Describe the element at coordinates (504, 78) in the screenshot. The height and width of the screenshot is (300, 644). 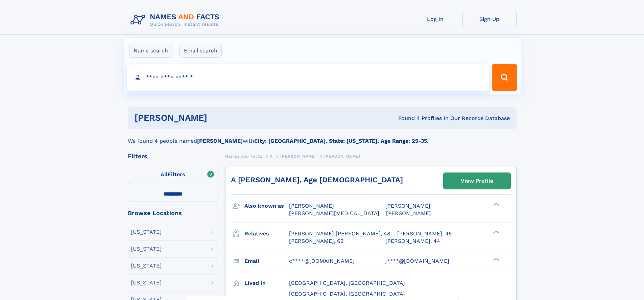
I see `button: Search Button` at that location.